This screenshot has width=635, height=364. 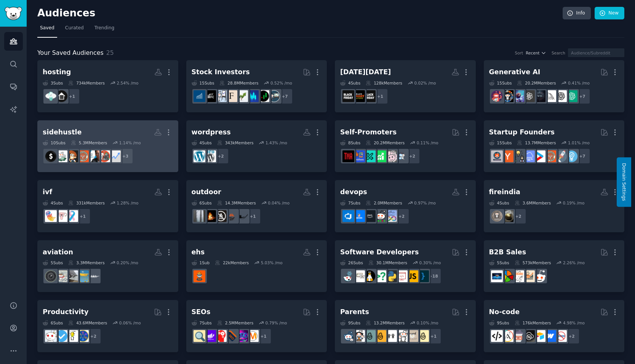 I want to click on a: Trending, so click(x=104, y=29).